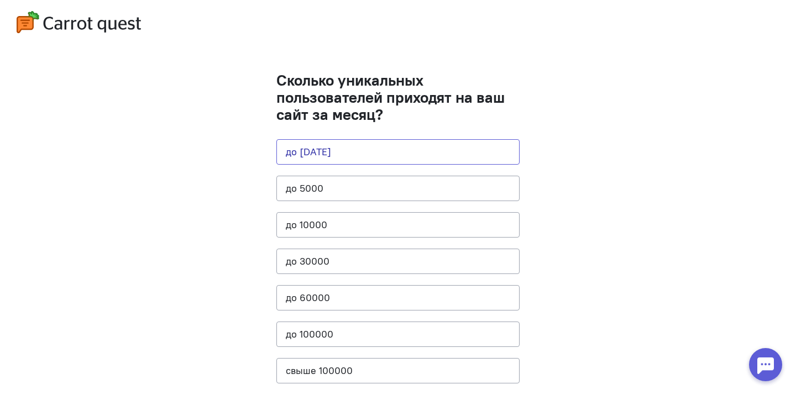 Image resolution: width=796 pixels, height=395 pixels. What do you see at coordinates (398, 334) in the screenshot?
I see `button: до 100000` at bounding box center [398, 334].